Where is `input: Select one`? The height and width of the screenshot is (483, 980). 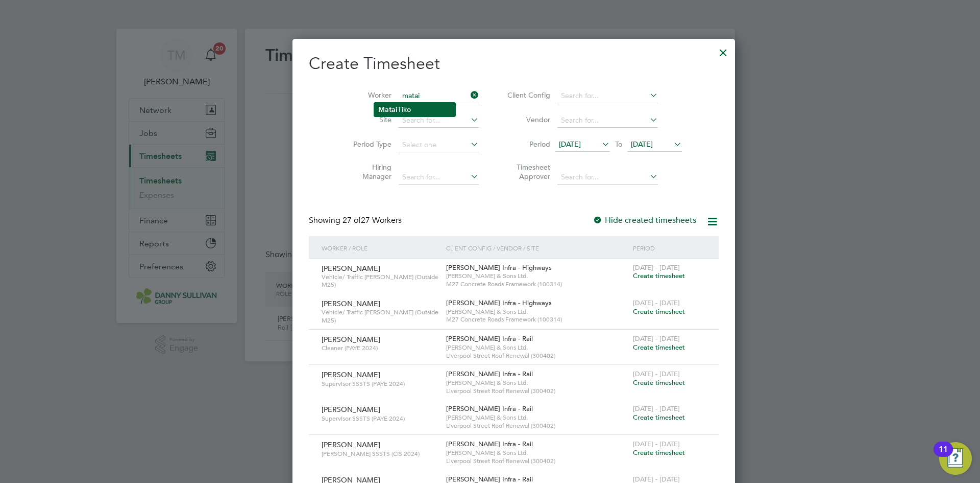 input: Select one is located at coordinates (438, 145).